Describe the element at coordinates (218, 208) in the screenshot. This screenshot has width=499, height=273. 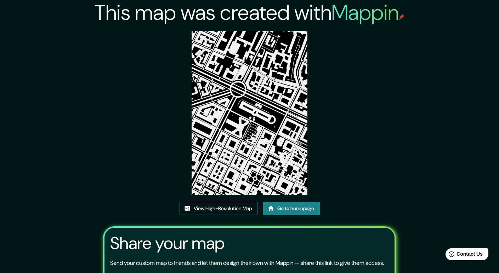
I see `a: View High-Resolution Map` at that location.